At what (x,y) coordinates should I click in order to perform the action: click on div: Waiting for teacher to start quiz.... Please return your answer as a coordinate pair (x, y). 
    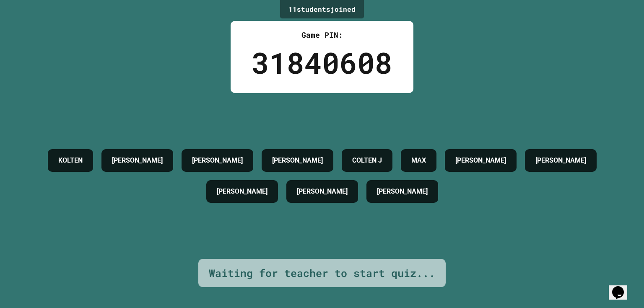
    Looking at the image, I should click on (322, 273).